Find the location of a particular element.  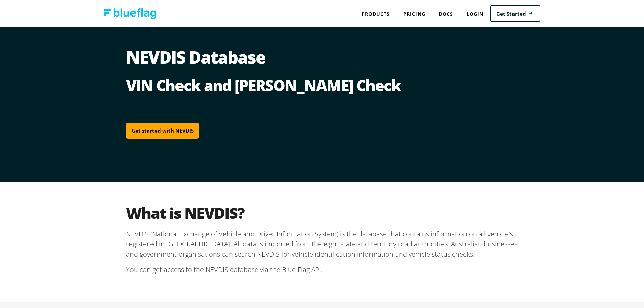

p: NEVDIS (National Exchange of Vehicle and Driver Information System) is the database that contains... is located at coordinates (322, 244).